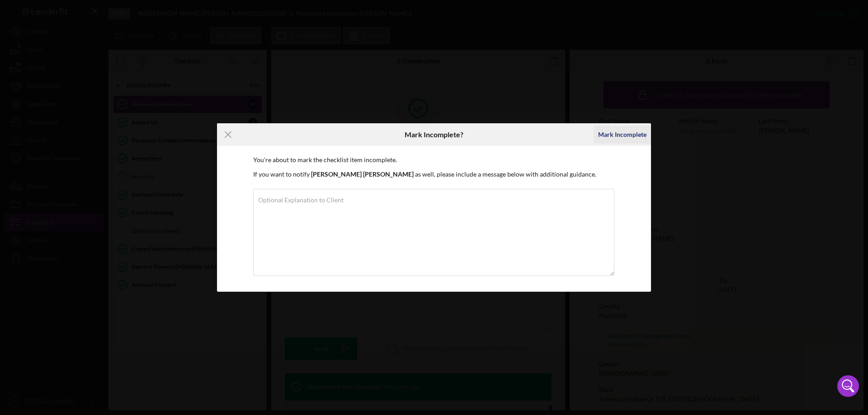  I want to click on label: Optional Explanation to Client, so click(301, 200).